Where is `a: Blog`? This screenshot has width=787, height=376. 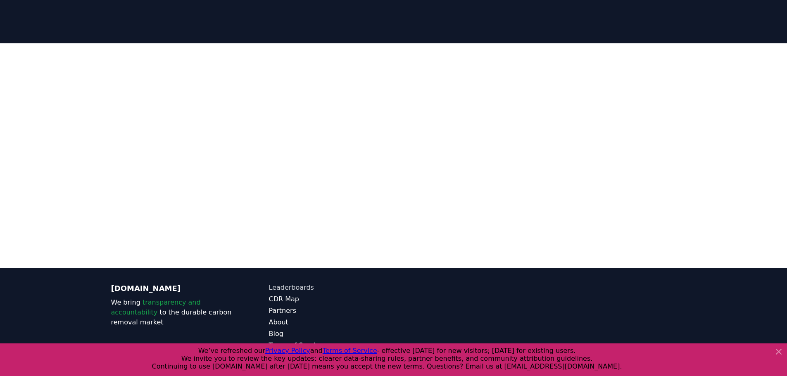
a: Blog is located at coordinates (331, 334).